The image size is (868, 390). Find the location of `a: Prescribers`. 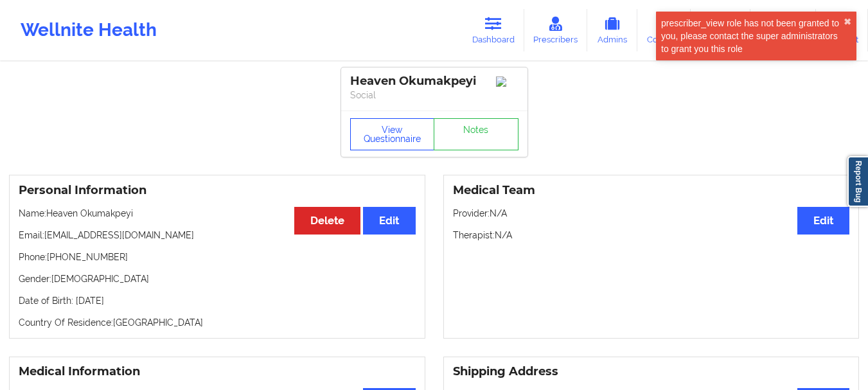

a: Prescribers is located at coordinates (555, 30).